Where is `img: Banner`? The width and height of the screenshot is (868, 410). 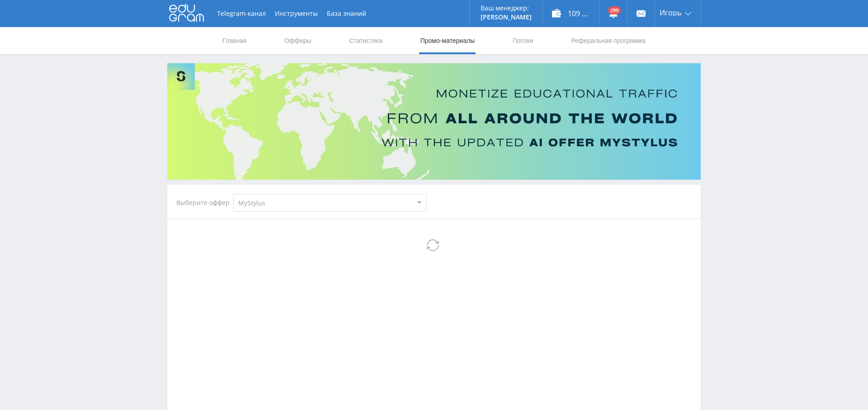
img: Banner is located at coordinates (434, 121).